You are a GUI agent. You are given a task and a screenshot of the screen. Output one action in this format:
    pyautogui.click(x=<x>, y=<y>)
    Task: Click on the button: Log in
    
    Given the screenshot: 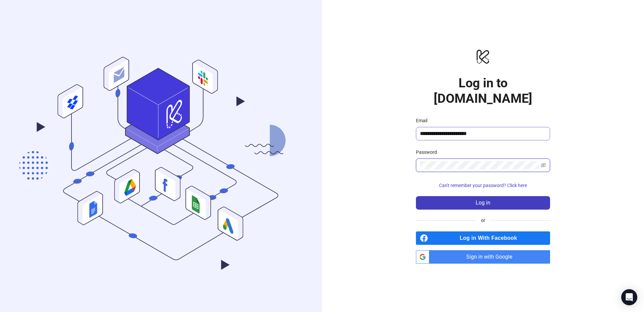 What is the action you would take?
    pyautogui.click(x=483, y=202)
    